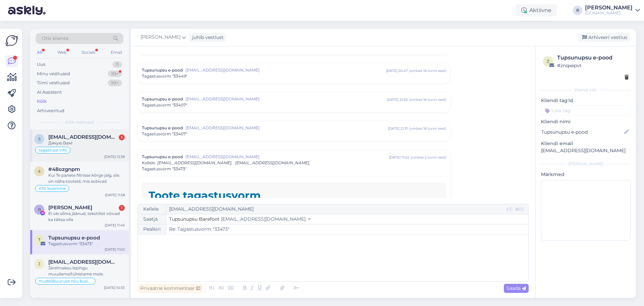  I want to click on div: Arhiveeri vestlus, so click(604, 37).